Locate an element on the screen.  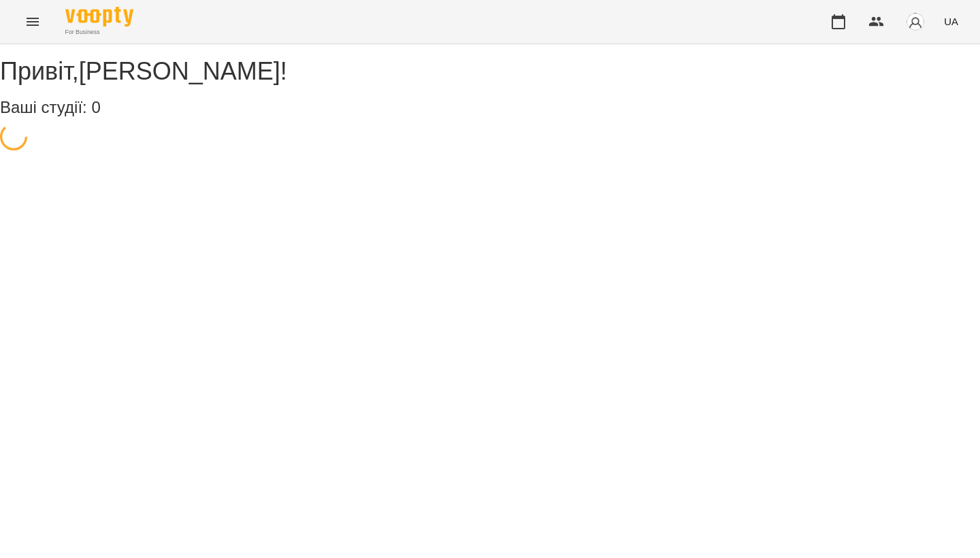
span: UA is located at coordinates (951, 21).